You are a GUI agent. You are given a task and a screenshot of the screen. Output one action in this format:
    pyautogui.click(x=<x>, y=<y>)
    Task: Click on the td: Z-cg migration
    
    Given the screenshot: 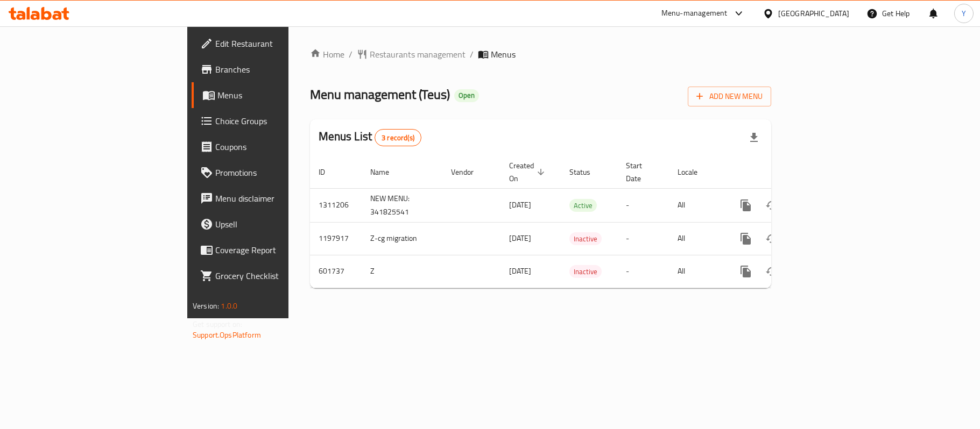 What is the action you would take?
    pyautogui.click(x=402, y=238)
    